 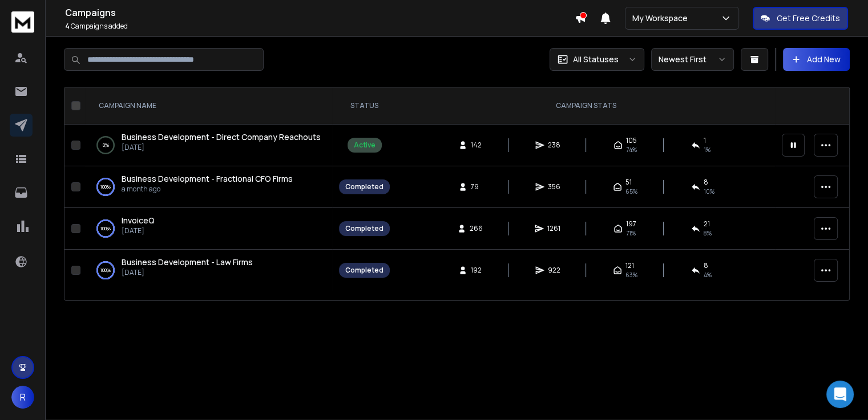 I want to click on span: 238, so click(x=554, y=145).